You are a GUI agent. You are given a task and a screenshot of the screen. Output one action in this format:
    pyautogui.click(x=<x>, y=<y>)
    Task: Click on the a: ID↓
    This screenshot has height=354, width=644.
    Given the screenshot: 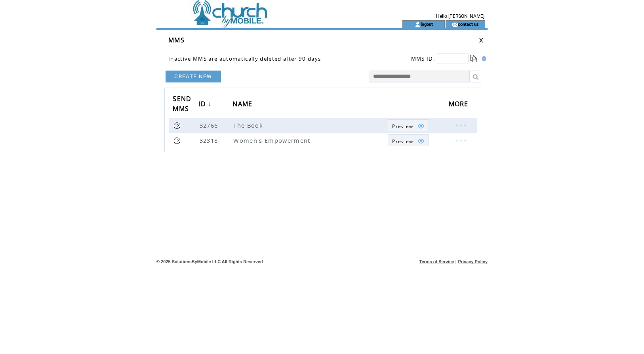 What is the action you would take?
    pyautogui.click(x=206, y=104)
    